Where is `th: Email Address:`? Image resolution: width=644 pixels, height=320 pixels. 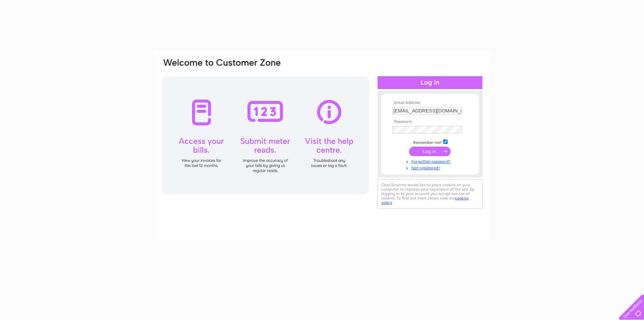
th: Email Address: is located at coordinates (430, 103).